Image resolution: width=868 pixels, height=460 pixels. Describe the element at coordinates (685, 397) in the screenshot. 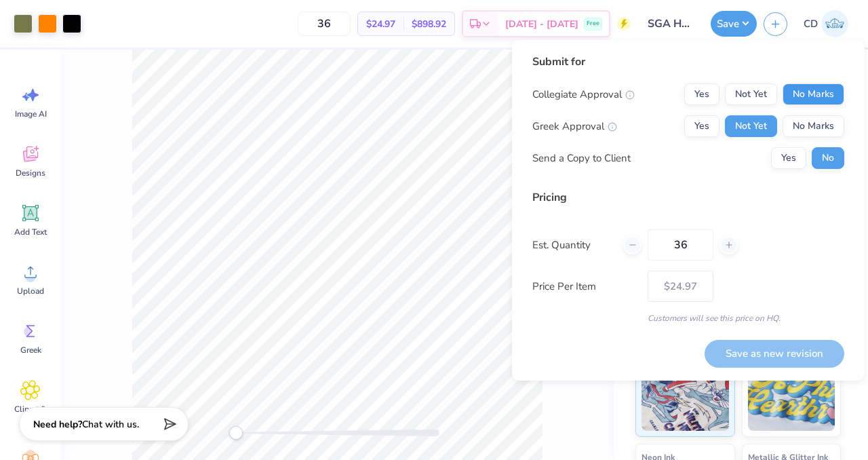

I see `img: Standard` at that location.